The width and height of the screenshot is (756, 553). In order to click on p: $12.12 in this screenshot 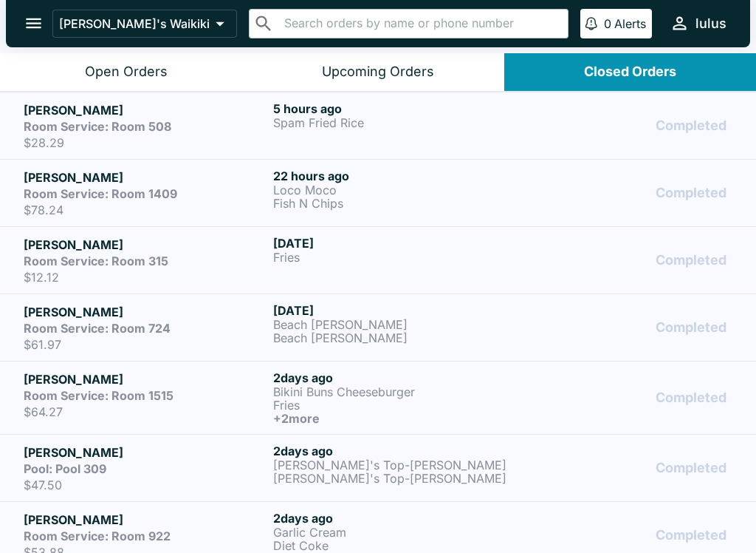, I will do `click(146, 277)`.